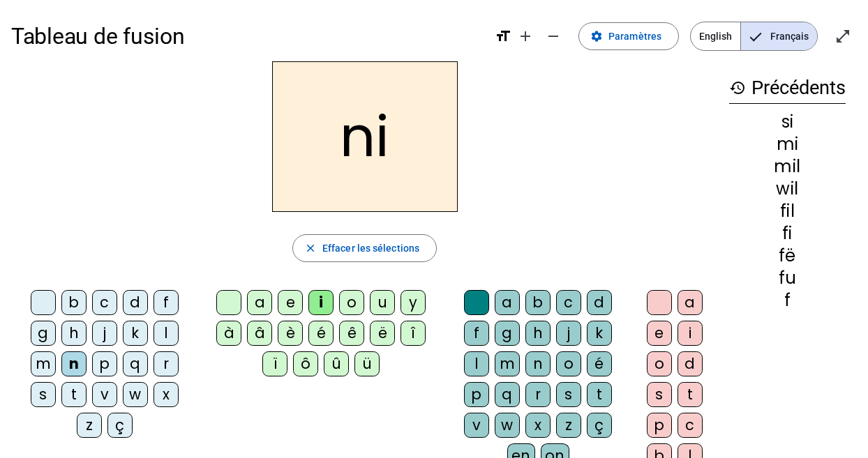  Describe the element at coordinates (525, 36) in the screenshot. I see `mat-icon: add` at that location.